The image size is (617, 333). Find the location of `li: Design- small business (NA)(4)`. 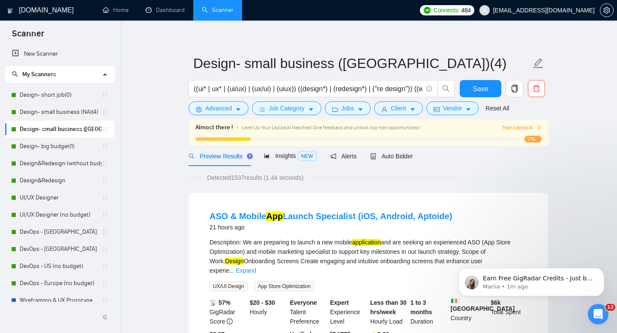

li: Design- small business (NA)(4) is located at coordinates (60, 112).